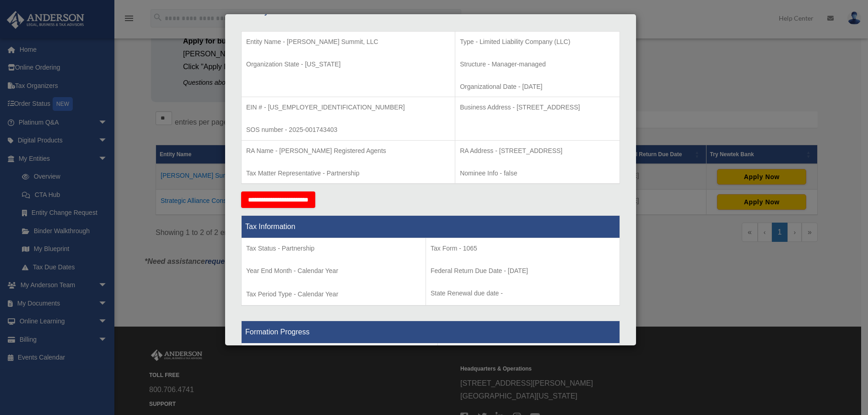 This screenshot has height=415, width=868. I want to click on td: Tax Period Type - Calendar Year, so click(333, 272).